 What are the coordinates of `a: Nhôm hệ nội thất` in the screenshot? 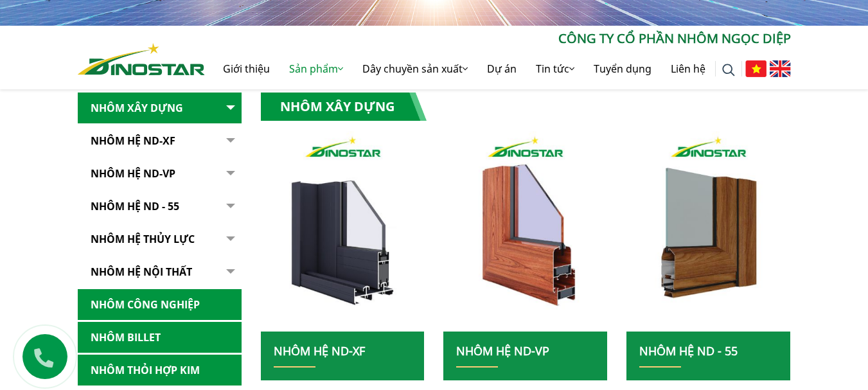 It's located at (159, 272).